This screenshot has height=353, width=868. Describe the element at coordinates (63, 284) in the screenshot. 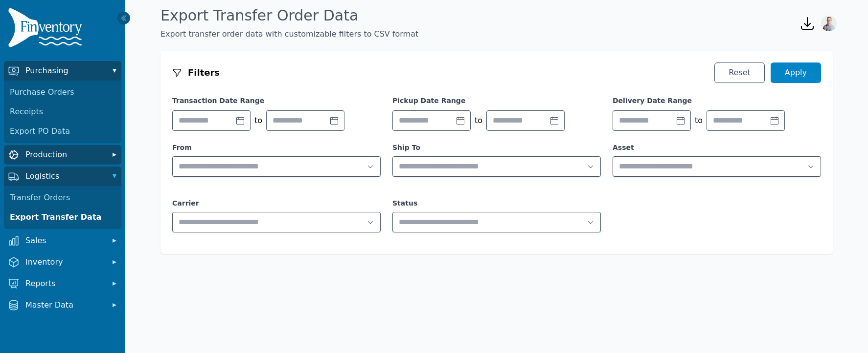

I see `button: Reports` at that location.